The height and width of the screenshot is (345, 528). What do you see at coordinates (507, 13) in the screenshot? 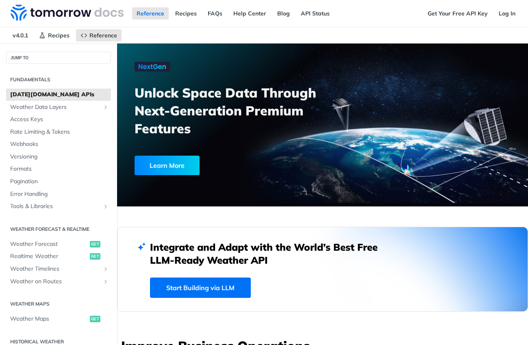
I see `a: Log In` at bounding box center [507, 13].